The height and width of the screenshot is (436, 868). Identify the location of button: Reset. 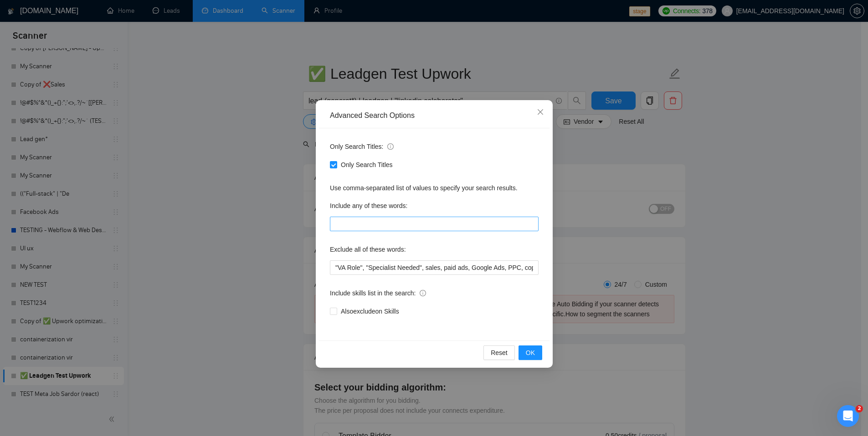
(499, 353).